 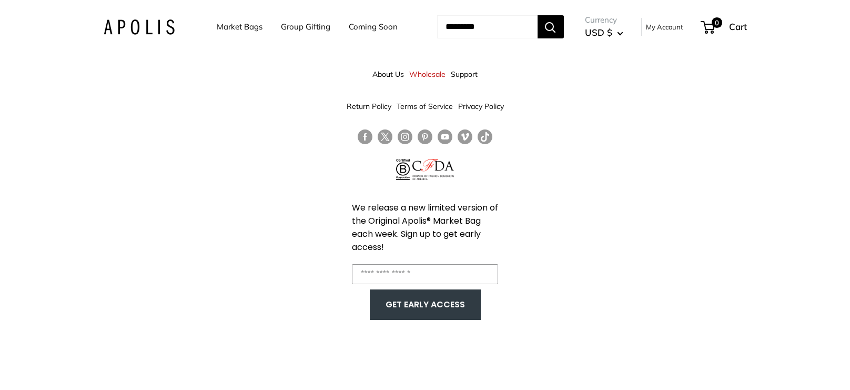 What do you see at coordinates (604, 20) in the screenshot?
I see `span: Currency` at bounding box center [604, 20].